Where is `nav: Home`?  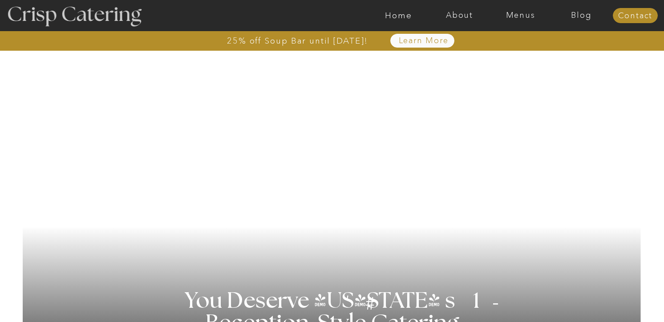 nav: Home is located at coordinates (398, 16).